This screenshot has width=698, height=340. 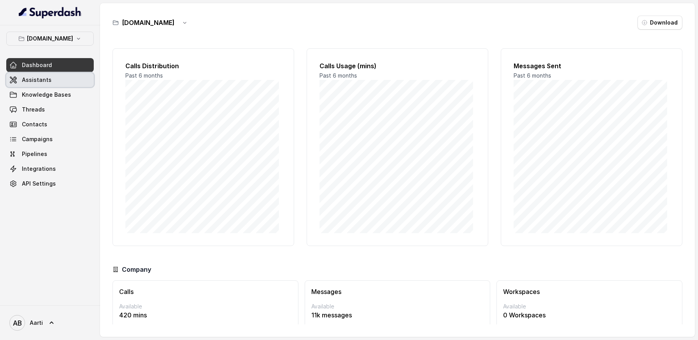 What do you see at coordinates (50, 12) in the screenshot?
I see `img: light.svg` at bounding box center [50, 12].